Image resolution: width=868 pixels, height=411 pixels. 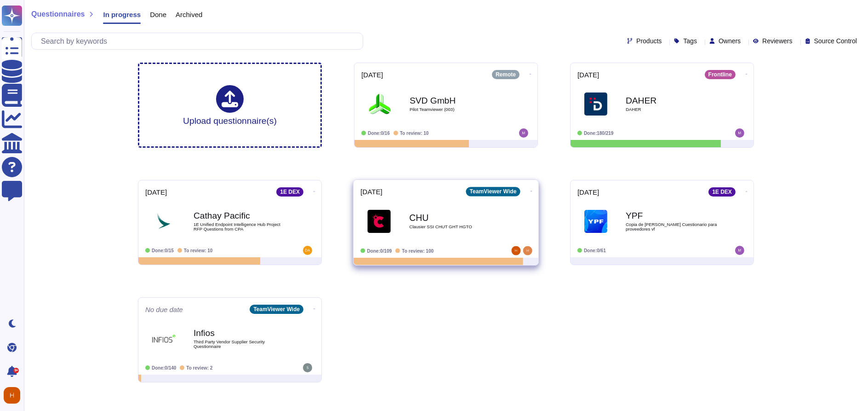 What do you see at coordinates (417, 250) in the screenshot?
I see `span: To review: 100` at bounding box center [417, 250].